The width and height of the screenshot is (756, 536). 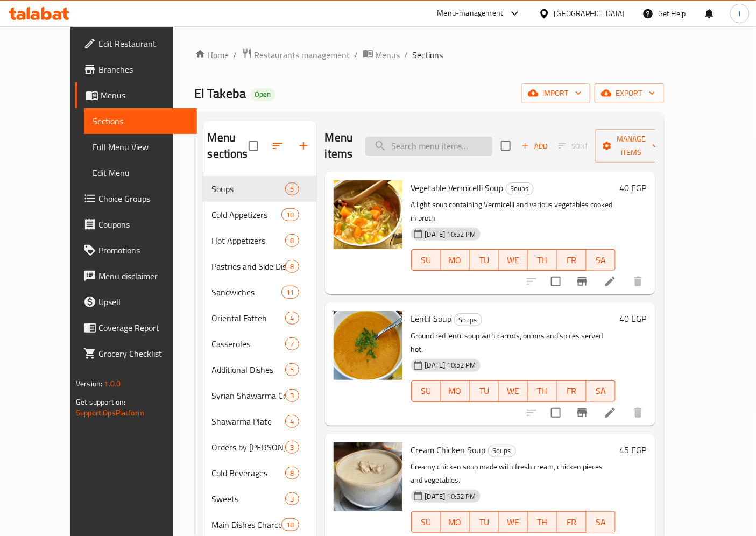 I want to click on div: Soups5, so click(x=259, y=189).